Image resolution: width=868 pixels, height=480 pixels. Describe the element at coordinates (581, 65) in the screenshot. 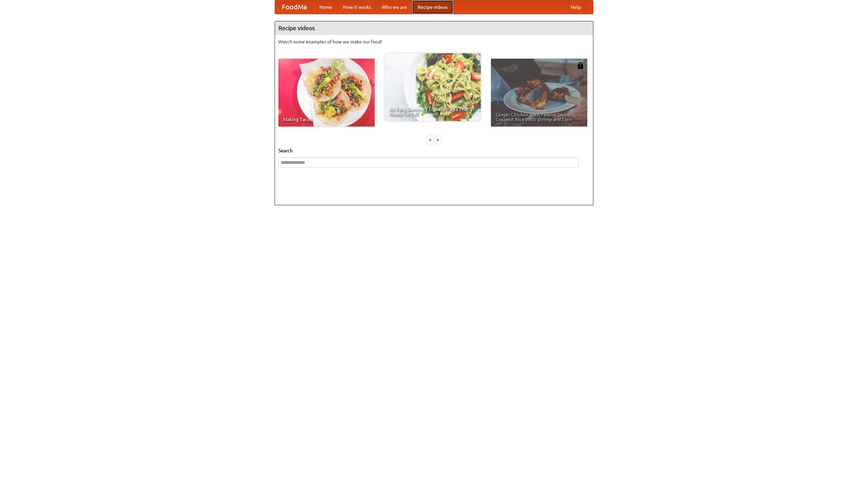

I see `img: 483408.png` at that location.